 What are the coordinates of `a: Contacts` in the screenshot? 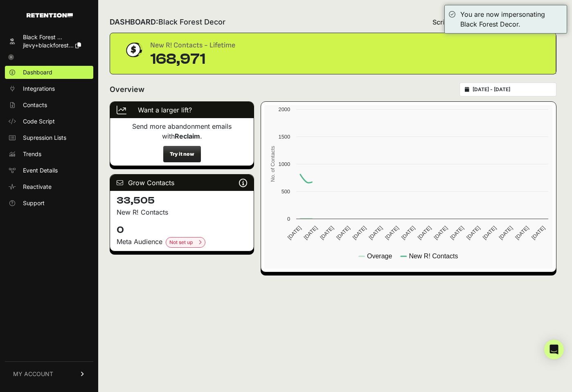 It's located at (49, 105).